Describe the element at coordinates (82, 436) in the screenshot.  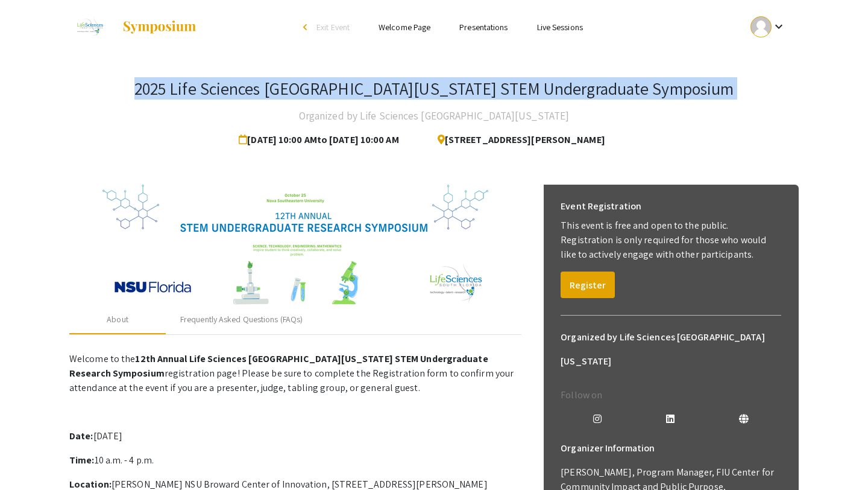
I see `strong: Date:` at that location.